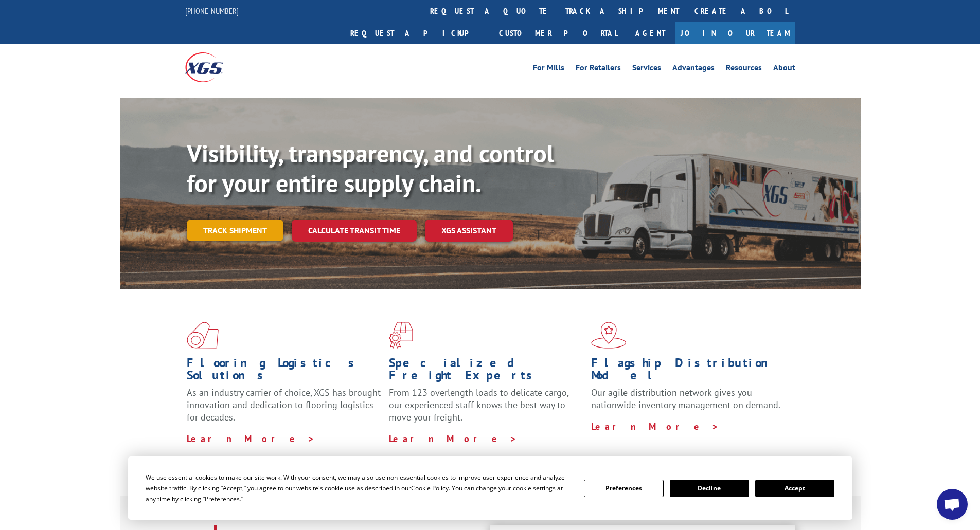 This screenshot has width=980, height=530. What do you see at coordinates (354, 230) in the screenshot?
I see `a: Calculate transit time` at bounding box center [354, 230].